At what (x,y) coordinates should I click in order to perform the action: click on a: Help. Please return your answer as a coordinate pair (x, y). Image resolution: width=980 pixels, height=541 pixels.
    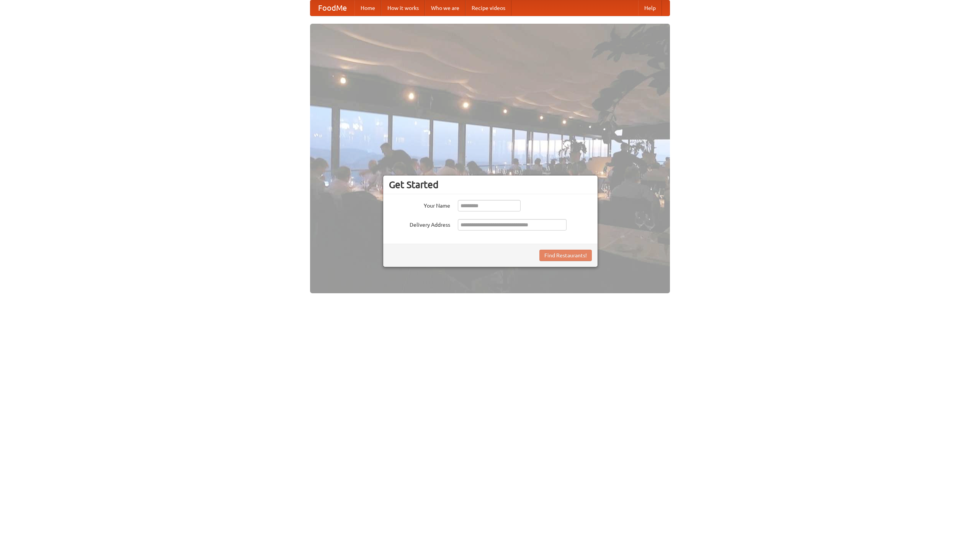
    Looking at the image, I should click on (650, 8).